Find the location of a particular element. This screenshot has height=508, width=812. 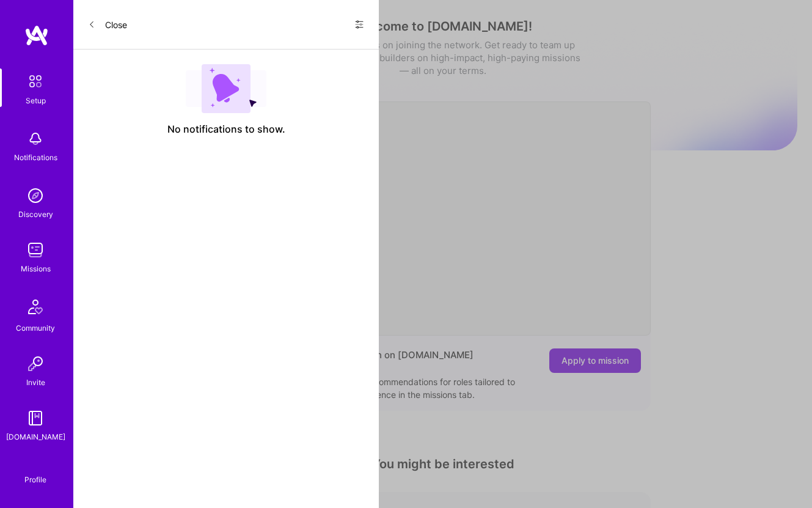

div: Discovery is located at coordinates (36, 214).